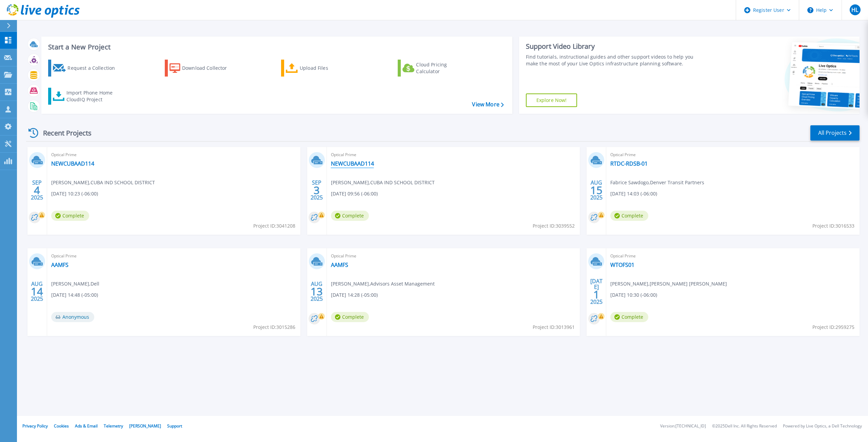 The height and width of the screenshot is (442, 868). Describe the element at coordinates (488, 105) in the screenshot. I see `a: View More` at that location.